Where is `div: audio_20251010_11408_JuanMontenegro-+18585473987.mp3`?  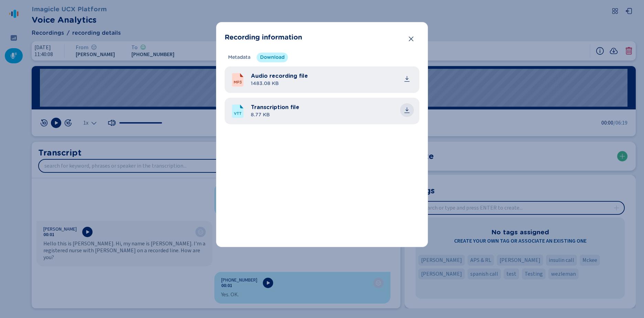
div: audio_20251010_11408_JuanMontenegro-+18585473987.mp3 is located at coordinates (333, 80).